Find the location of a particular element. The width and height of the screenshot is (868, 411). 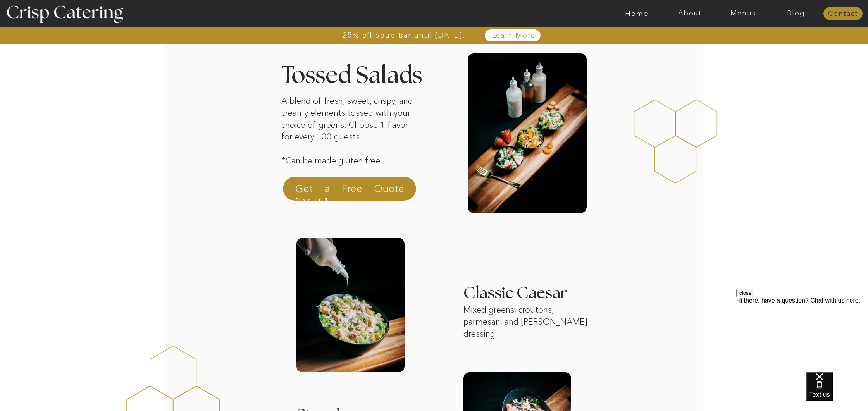

a: Home is located at coordinates (637, 14).